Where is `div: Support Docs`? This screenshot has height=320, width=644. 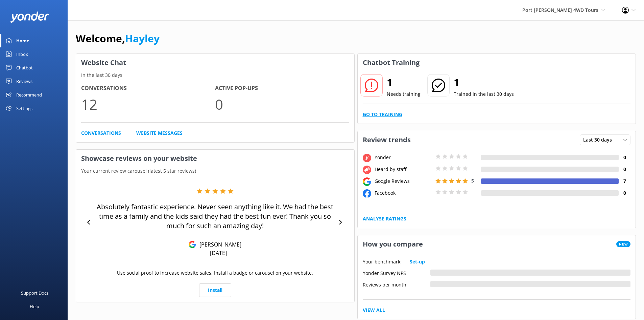 div: Support Docs is located at coordinates (34, 293).